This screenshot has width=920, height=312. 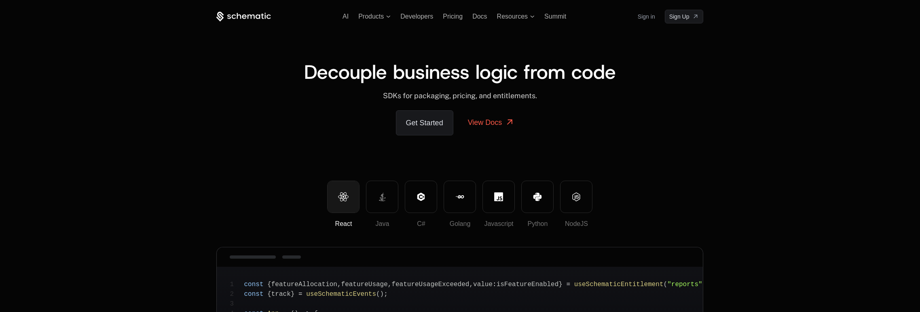 I want to click on span: Pricing, so click(x=452, y=16).